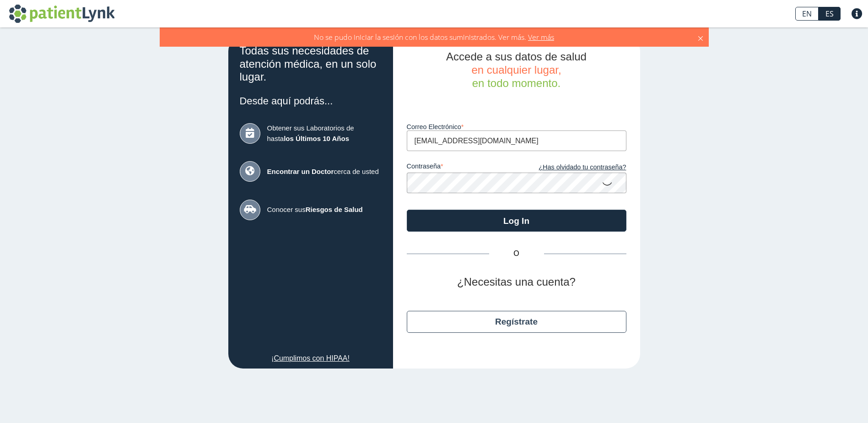  I want to click on button: Log In, so click(516, 221).